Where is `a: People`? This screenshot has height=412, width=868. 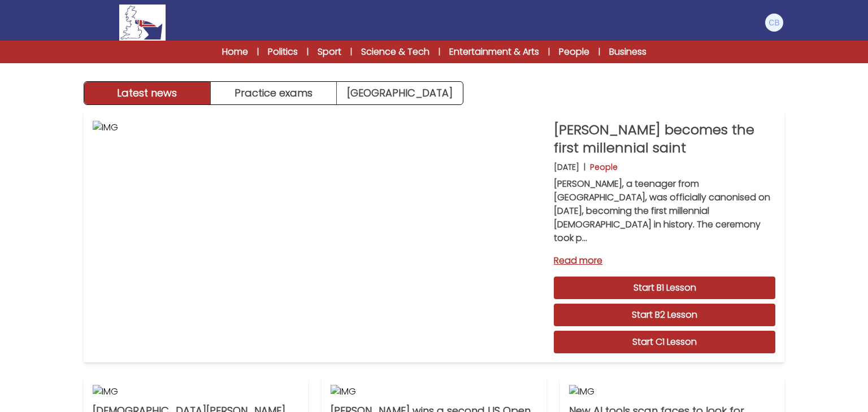 a: People is located at coordinates (574, 52).